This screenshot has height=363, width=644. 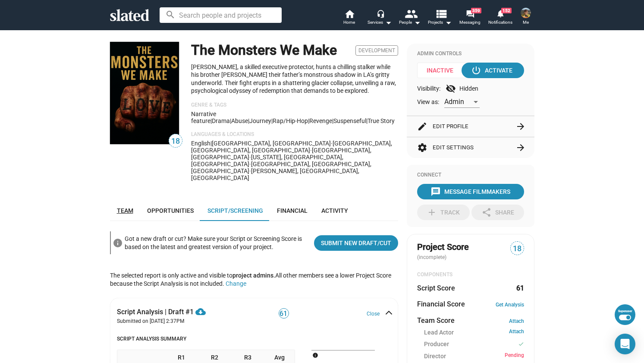 What do you see at coordinates (422, 126) in the screenshot?
I see `mat-icon: edit` at bounding box center [422, 126].